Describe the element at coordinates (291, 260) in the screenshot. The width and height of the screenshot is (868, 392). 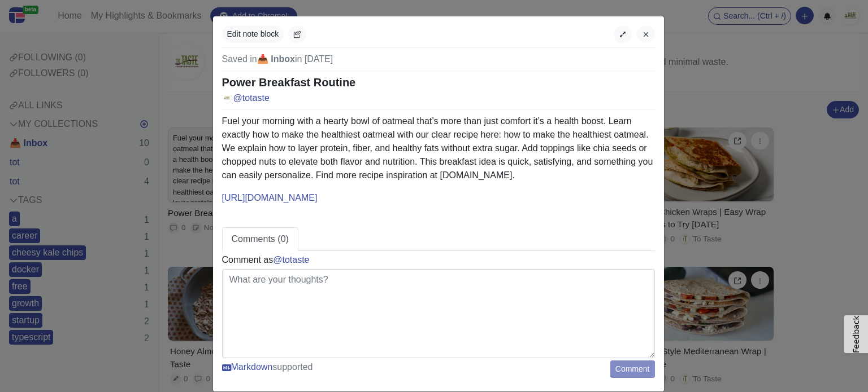
I see `a: @totaste` at that location.